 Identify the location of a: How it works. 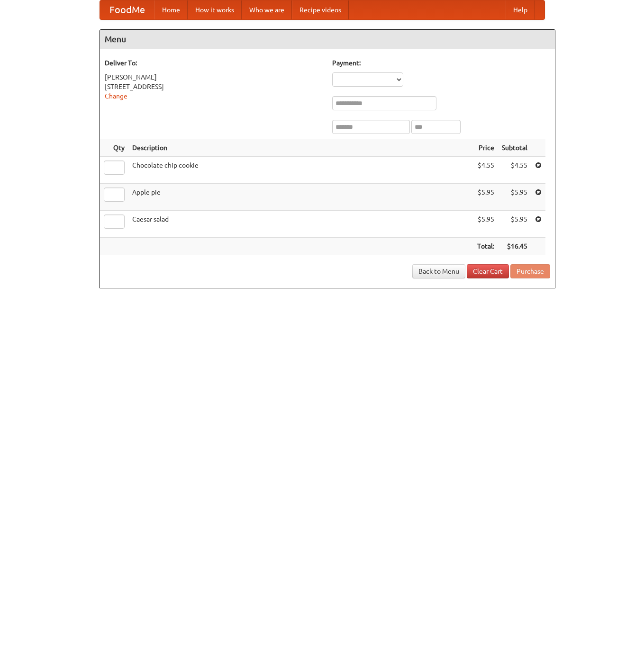
(215, 10).